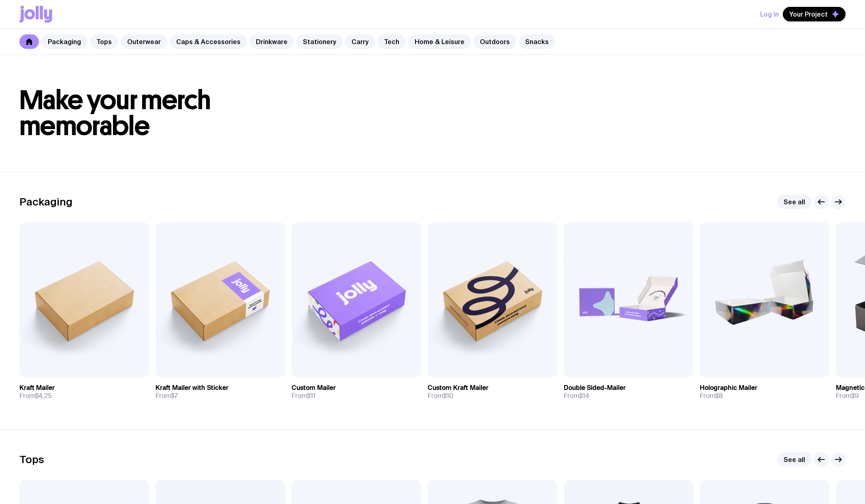 This screenshot has height=504, width=865. What do you see at coordinates (32, 460) in the screenshot?
I see `h2: Tops` at bounding box center [32, 460].